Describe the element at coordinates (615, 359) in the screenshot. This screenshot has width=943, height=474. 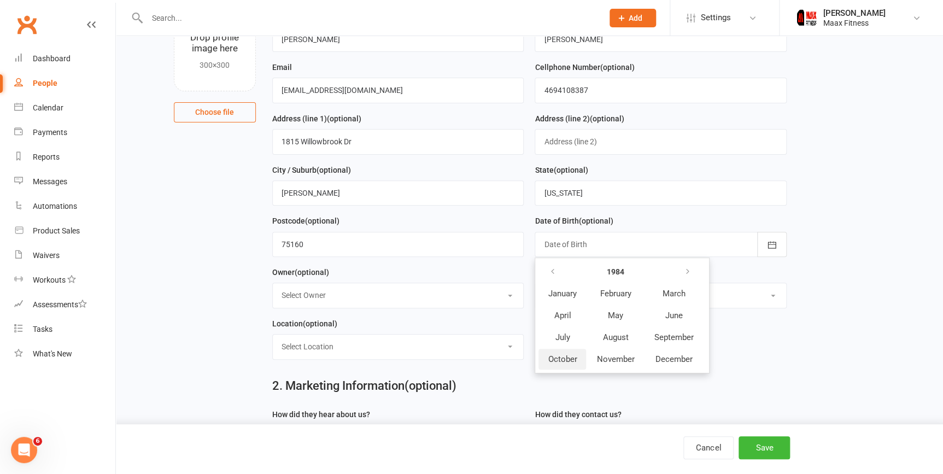
I see `button: November` at that location.